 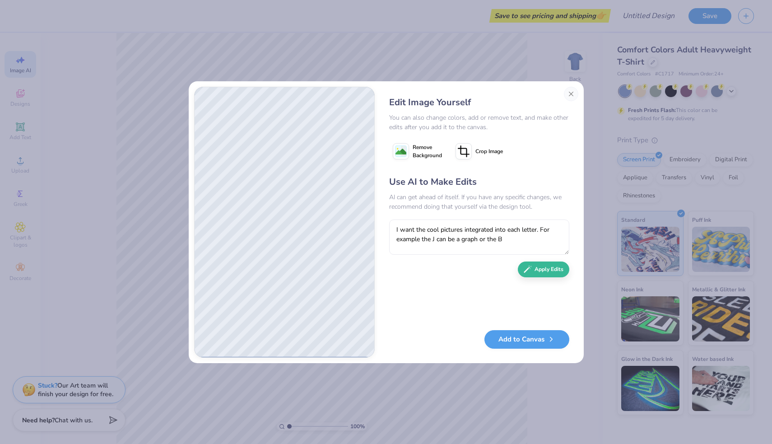 What do you see at coordinates (527, 339) in the screenshot?
I see `button: Add to Canvas` at bounding box center [527, 339].